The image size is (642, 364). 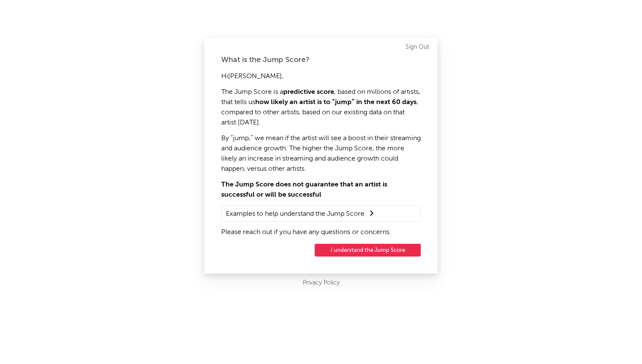 I want to click on summary: Examples to help understand the Jump Score, so click(x=321, y=213).